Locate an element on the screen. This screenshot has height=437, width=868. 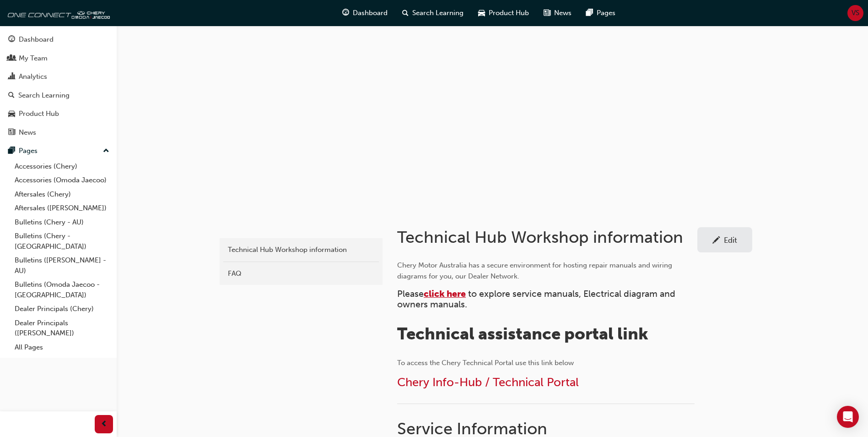
a: My Team is located at coordinates (58, 58).